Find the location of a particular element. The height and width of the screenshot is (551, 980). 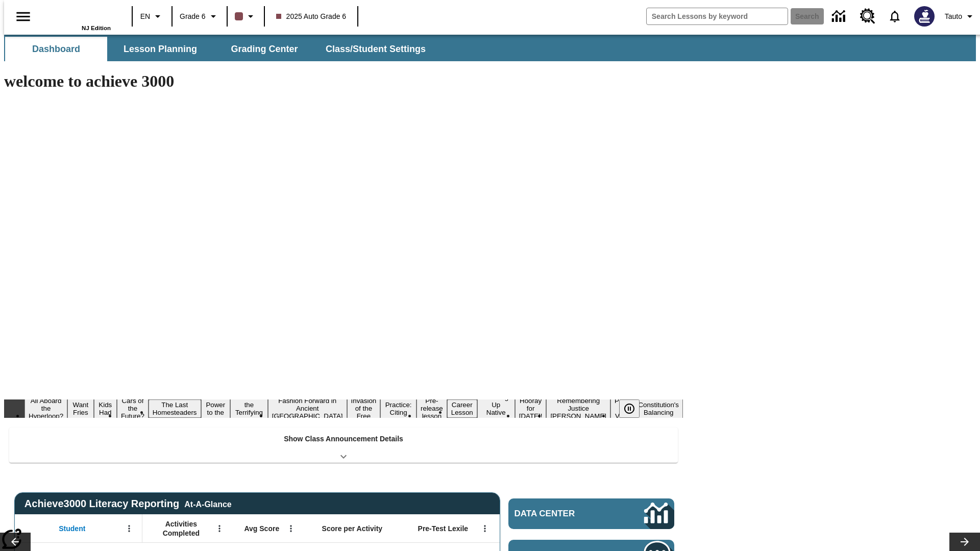

span: NJ Edition is located at coordinates (96, 28).